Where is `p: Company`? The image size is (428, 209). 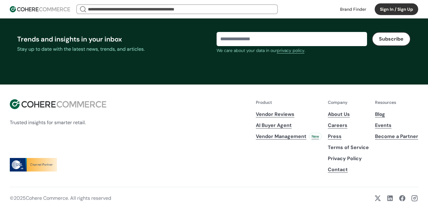
p: Company is located at coordinates (349, 102).